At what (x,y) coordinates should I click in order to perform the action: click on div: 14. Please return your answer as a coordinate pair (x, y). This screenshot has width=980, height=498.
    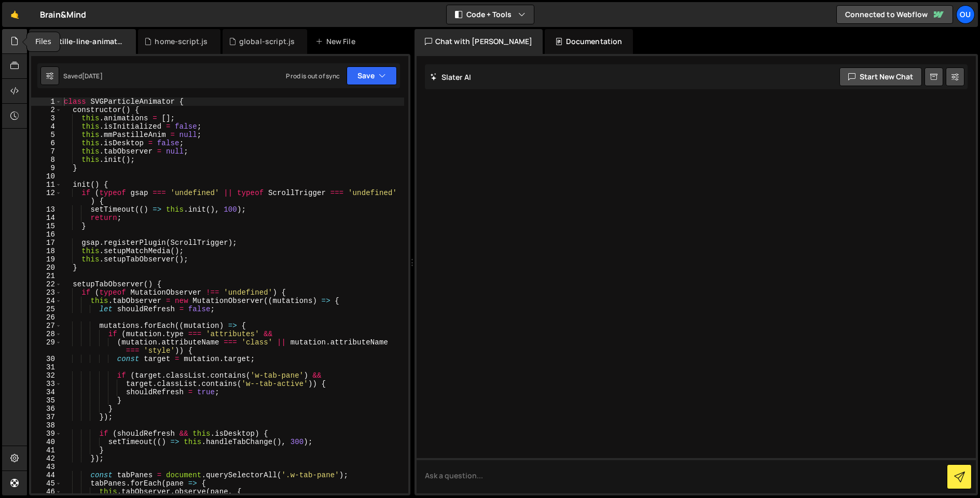
    Looking at the image, I should click on (46, 218).